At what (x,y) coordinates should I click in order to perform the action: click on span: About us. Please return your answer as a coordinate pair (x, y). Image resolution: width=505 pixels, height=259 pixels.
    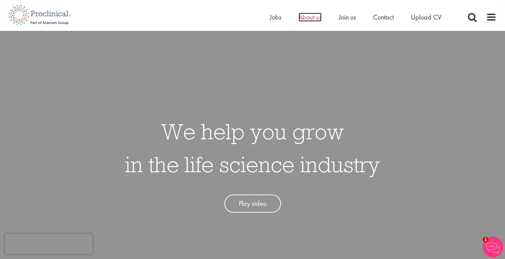
    Looking at the image, I should click on (310, 17).